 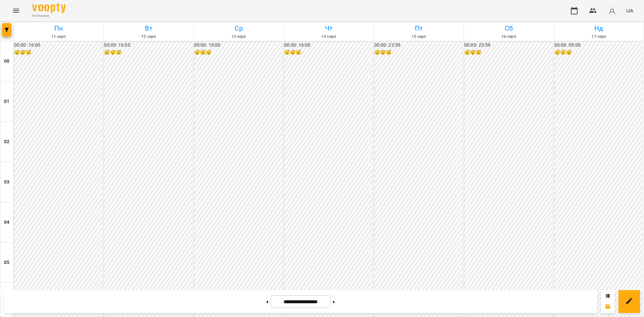 What do you see at coordinates (598, 45) in the screenshot?
I see `h6: 00:00 - 09:00` at bounding box center [598, 45].